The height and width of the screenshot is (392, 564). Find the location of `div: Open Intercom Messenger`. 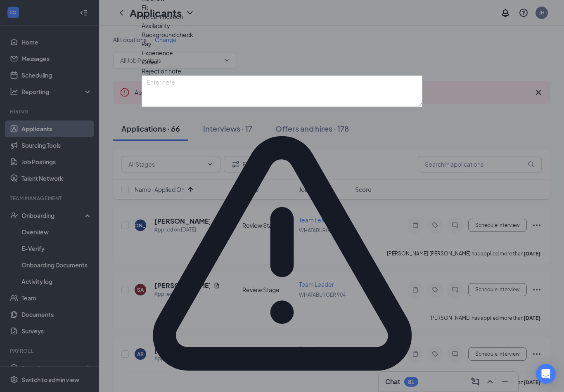

div: Open Intercom Messenger is located at coordinates (546, 374).